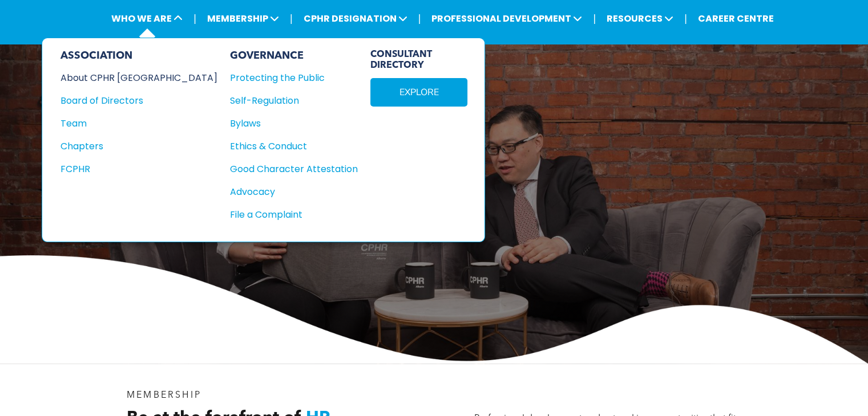  Describe the element at coordinates (294, 56) in the screenshot. I see `div: GOVERNANCE` at that location.